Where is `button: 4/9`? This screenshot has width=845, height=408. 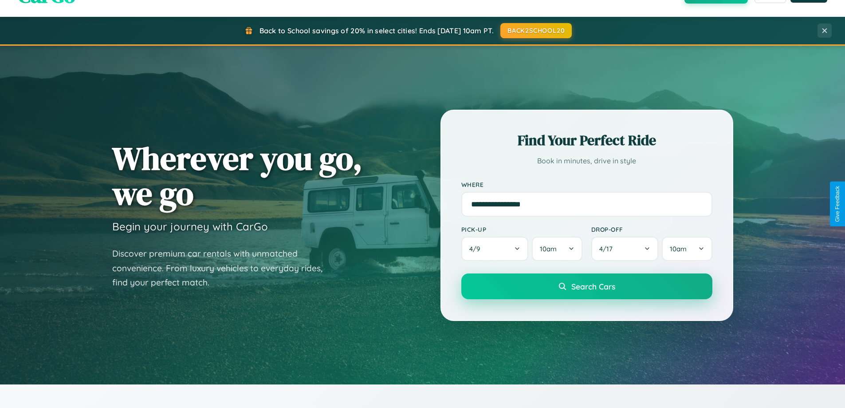 button: 4/9 is located at coordinates (495, 249).